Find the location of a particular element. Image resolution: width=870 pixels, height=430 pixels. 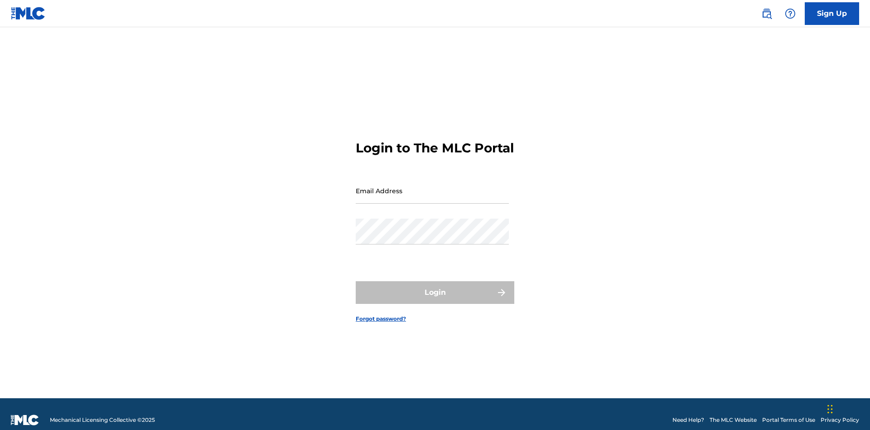

div: Drag is located at coordinates (830, 409).